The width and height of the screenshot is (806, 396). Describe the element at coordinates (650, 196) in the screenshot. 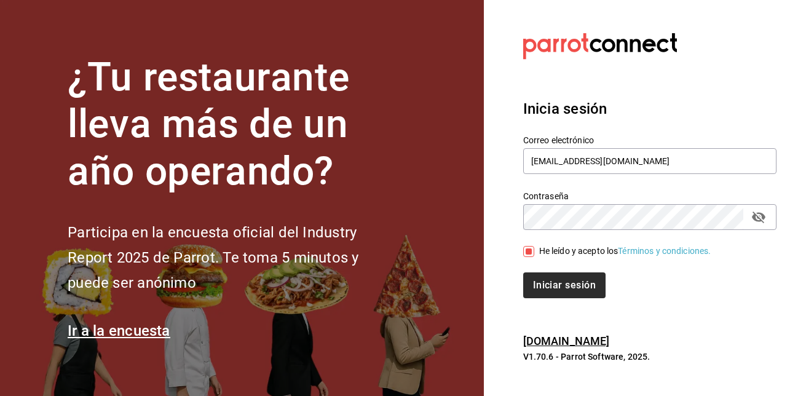

I see `label: Contraseña` at that location.